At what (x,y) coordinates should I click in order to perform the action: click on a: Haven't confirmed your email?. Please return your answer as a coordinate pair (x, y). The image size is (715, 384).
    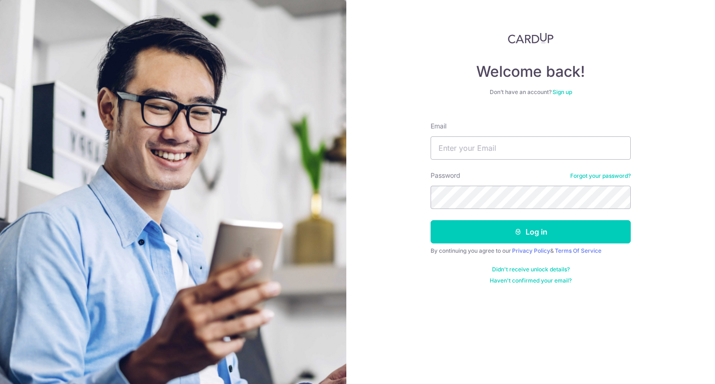
    Looking at the image, I should click on (531, 281).